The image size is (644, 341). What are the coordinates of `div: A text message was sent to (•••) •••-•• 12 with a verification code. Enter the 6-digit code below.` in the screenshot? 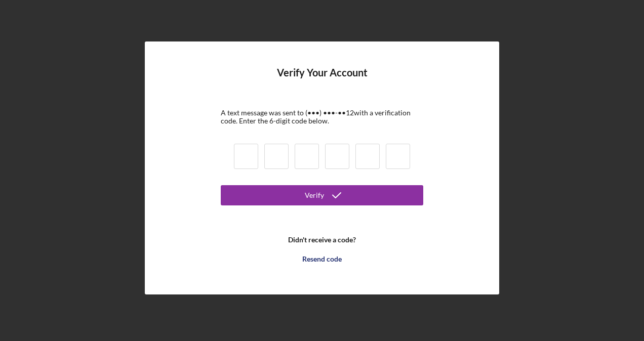 It's located at (322, 117).